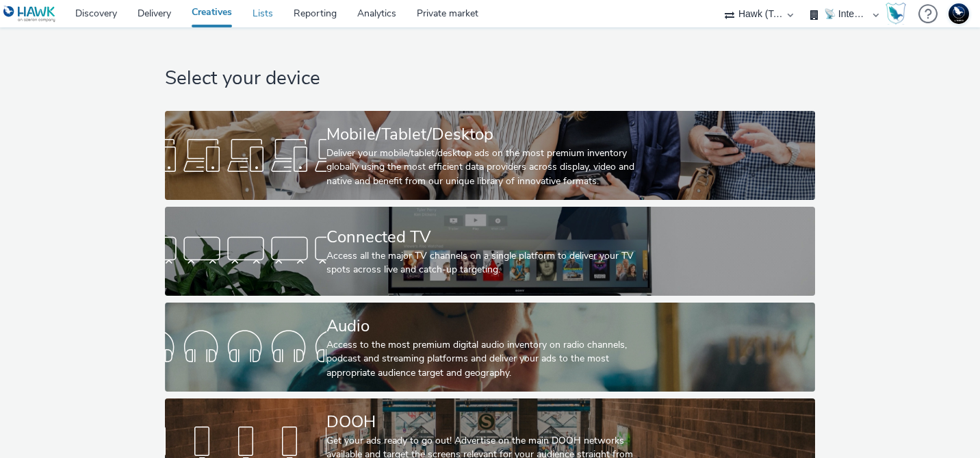 Image resolution: width=980 pixels, height=458 pixels. I want to click on div: Audio, so click(487, 326).